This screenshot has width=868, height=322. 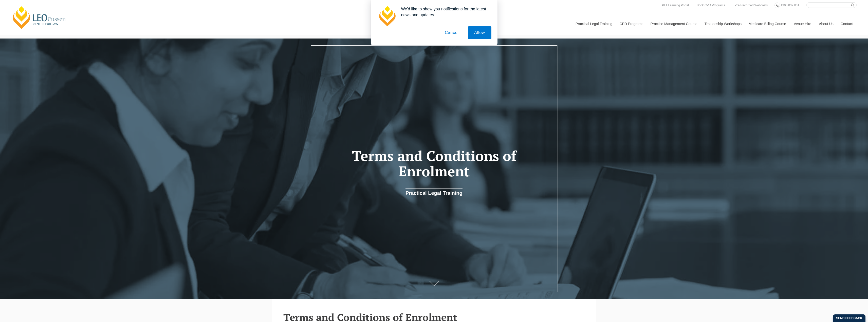 I want to click on div: We'd like to show you notifications for the latest news and updates., so click(x=444, y=12).